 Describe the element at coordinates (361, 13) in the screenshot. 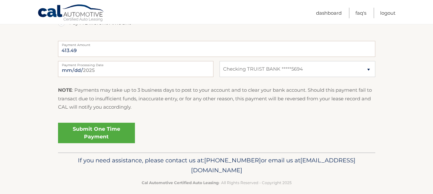

I see `a: FAQ's` at that location.